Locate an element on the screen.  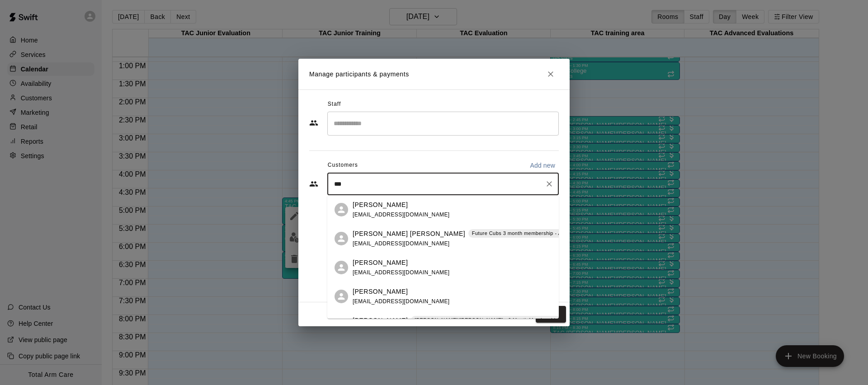
div: Spencer Nicely is located at coordinates (341, 297).